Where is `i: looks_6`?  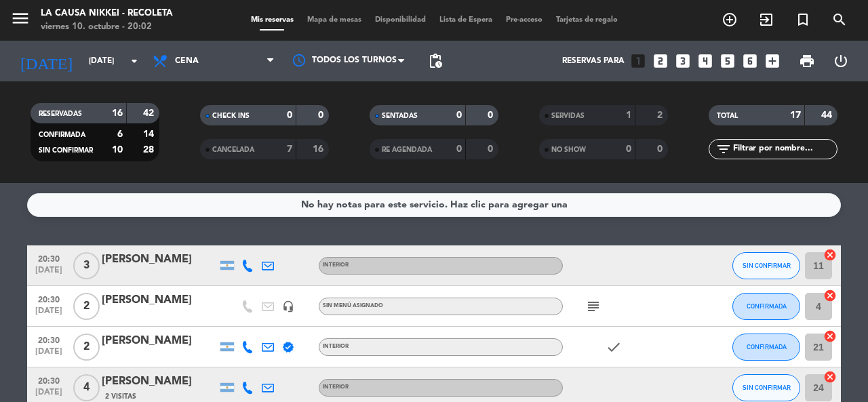 i: looks_6 is located at coordinates (750, 61).